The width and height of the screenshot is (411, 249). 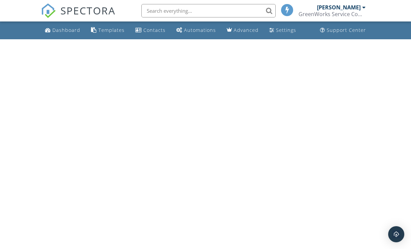 What do you see at coordinates (88, 10) in the screenshot?
I see `span: SPECTORA` at bounding box center [88, 10].